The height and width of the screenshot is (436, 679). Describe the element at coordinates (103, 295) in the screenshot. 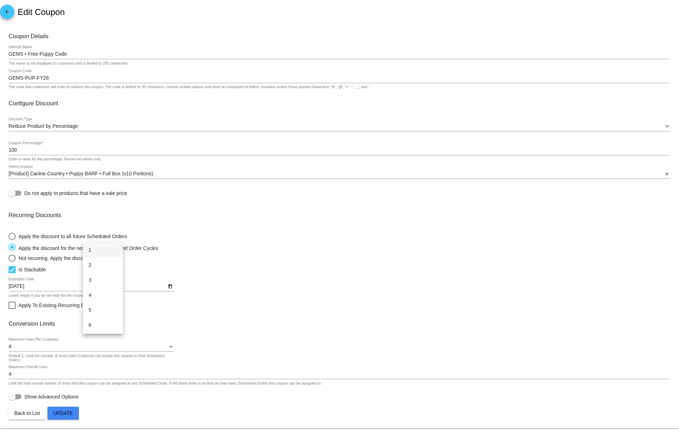

I see `span: 4` at that location.